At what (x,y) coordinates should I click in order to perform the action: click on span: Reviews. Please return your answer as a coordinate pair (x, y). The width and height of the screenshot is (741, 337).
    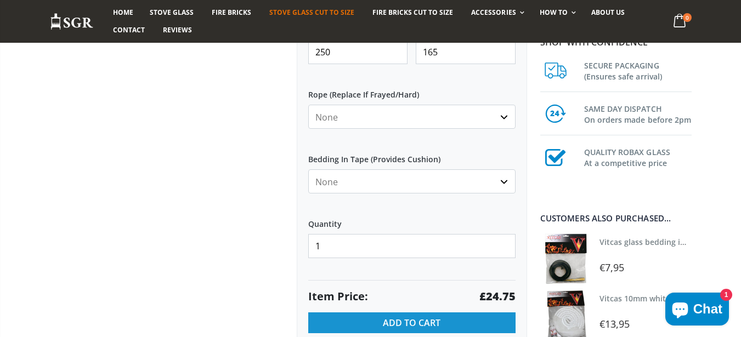
    Looking at the image, I should click on (177, 30).